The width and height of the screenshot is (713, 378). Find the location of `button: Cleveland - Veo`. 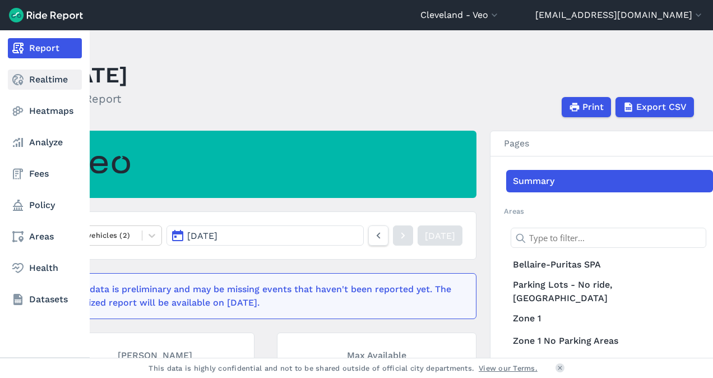

button: Cleveland - Veo is located at coordinates (460, 15).